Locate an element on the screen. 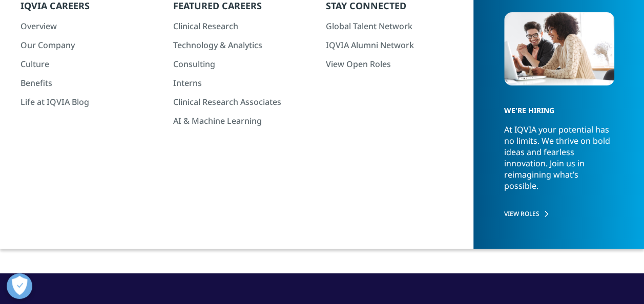 The height and width of the screenshot is (304, 644). a: IQVIA Alumni Network is located at coordinates (397, 45).